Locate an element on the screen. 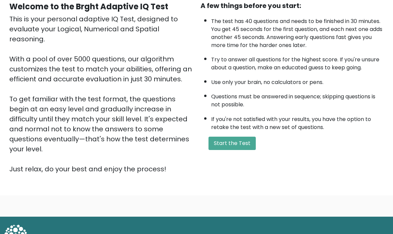 The width and height of the screenshot is (393, 234). b: Welcome to the Brght Adaptive IQ Test is located at coordinates (89, 6).